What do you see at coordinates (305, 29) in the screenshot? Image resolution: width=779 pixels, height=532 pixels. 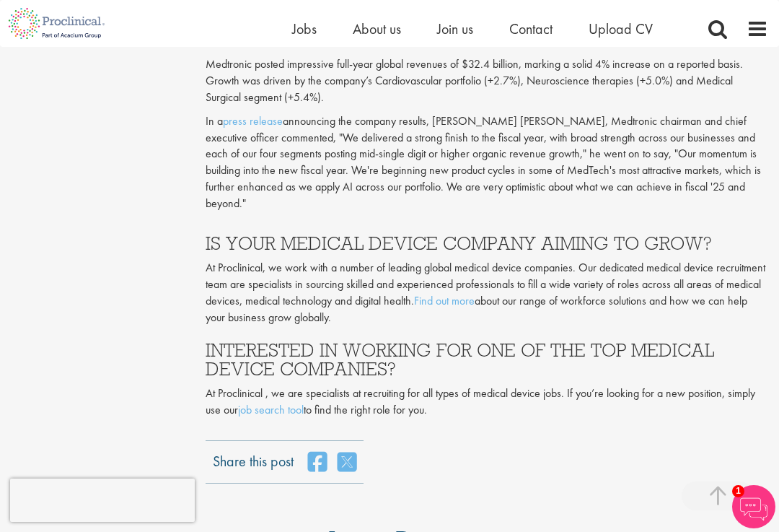 I see `span: Jobs` at bounding box center [305, 29].